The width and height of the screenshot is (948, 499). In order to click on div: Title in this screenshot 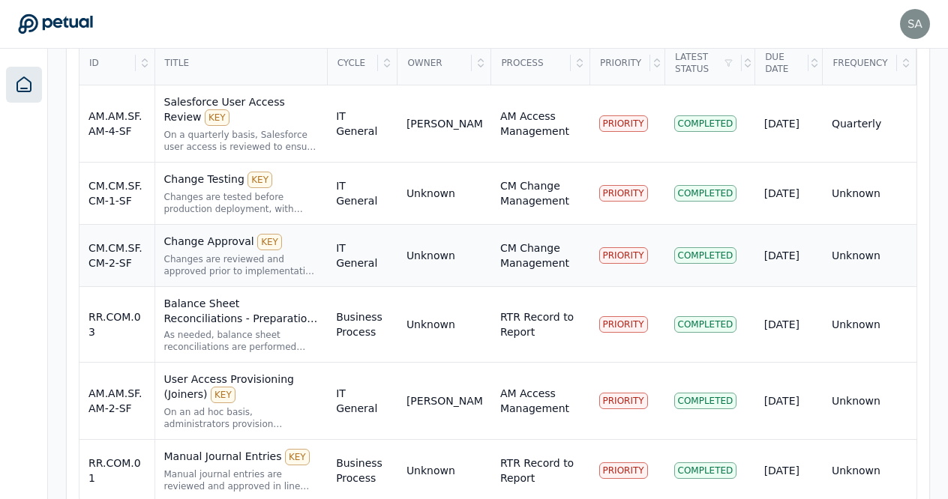, I will do `click(241, 63)`.